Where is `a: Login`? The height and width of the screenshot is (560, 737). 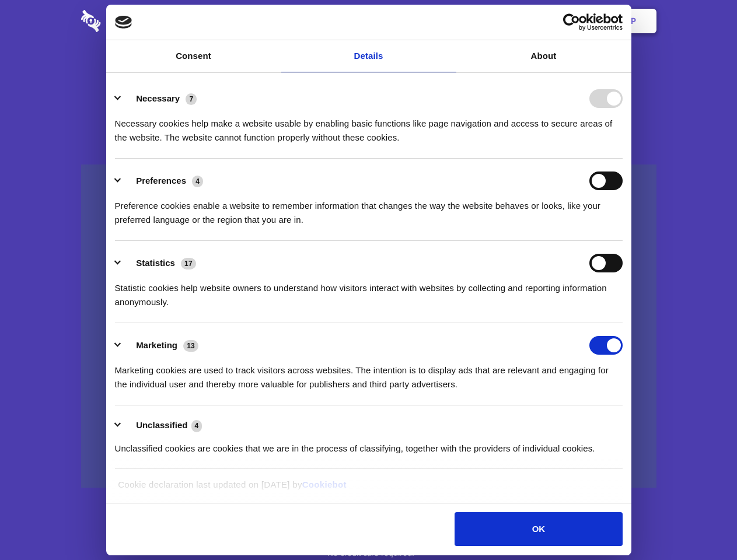 a: Login is located at coordinates (554, 21).